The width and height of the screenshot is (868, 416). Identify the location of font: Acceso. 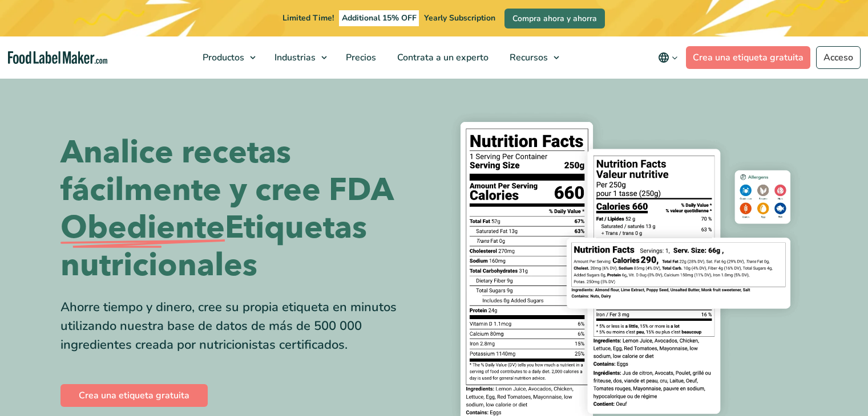
(839, 57).